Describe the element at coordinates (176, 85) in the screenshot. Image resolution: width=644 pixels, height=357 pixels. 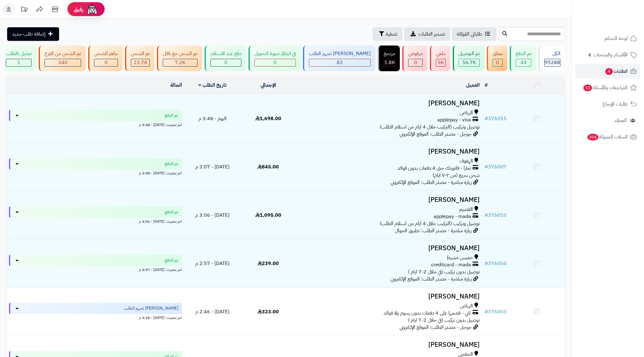
I see `a: الحالة` at that location.